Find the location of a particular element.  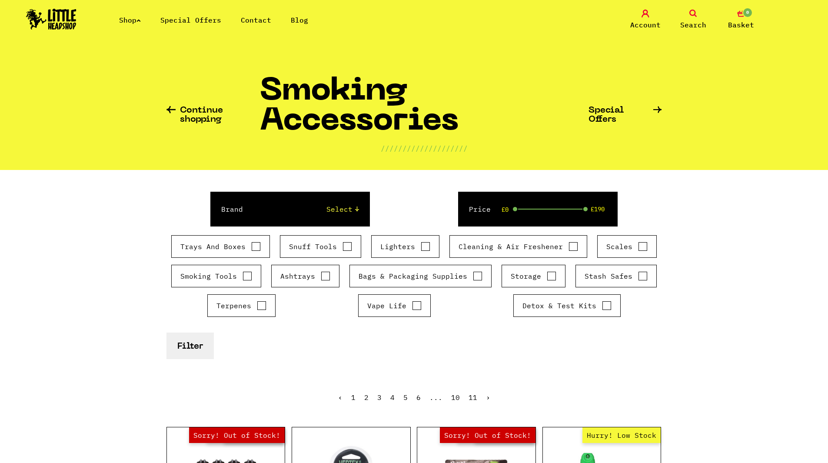

li: « Previous is located at coordinates (340, 397).